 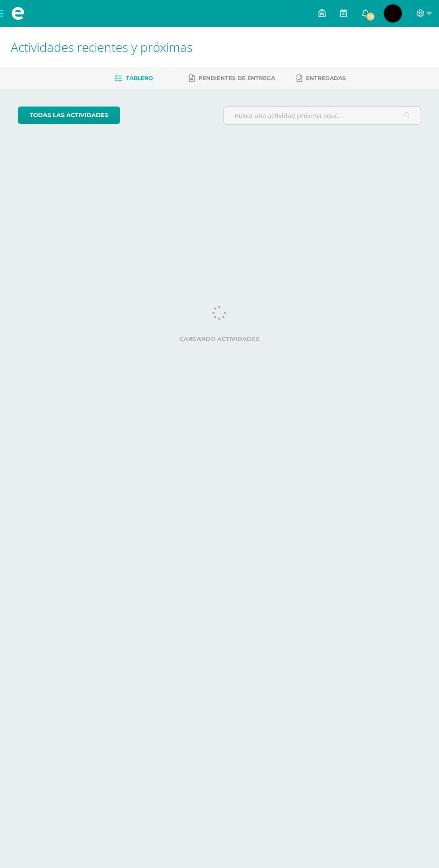 I want to click on span: 20, so click(x=370, y=17).